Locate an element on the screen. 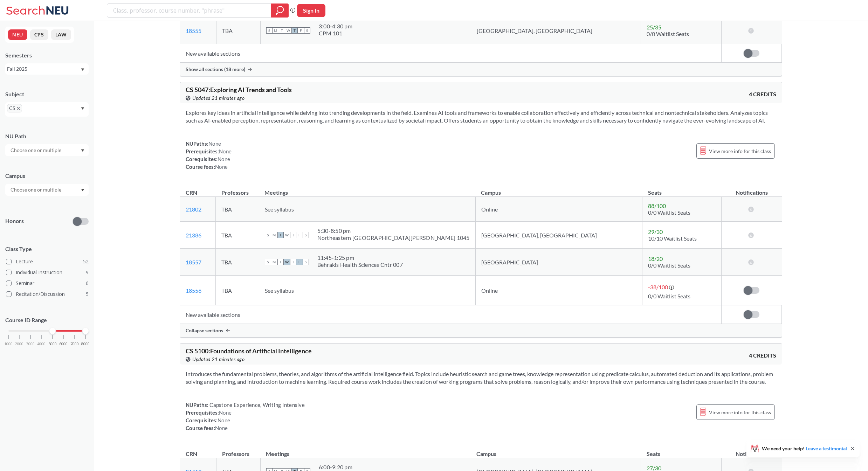 This screenshot has width=868, height=471. button: LAW is located at coordinates (61, 35).